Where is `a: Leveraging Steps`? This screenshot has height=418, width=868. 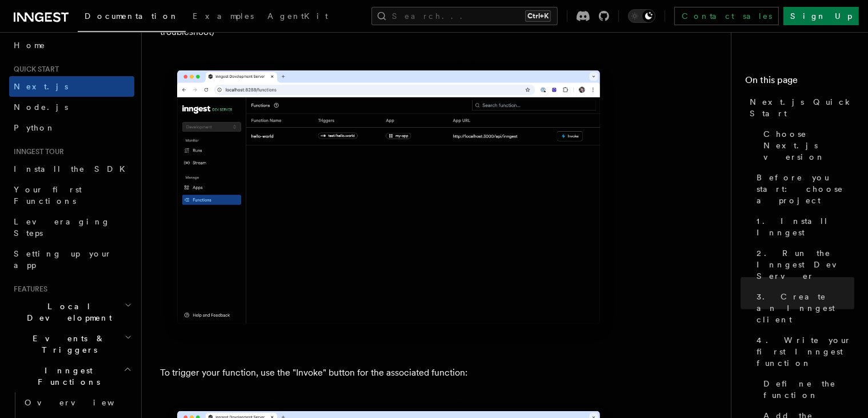 a: Leveraging Steps is located at coordinates (71, 227).